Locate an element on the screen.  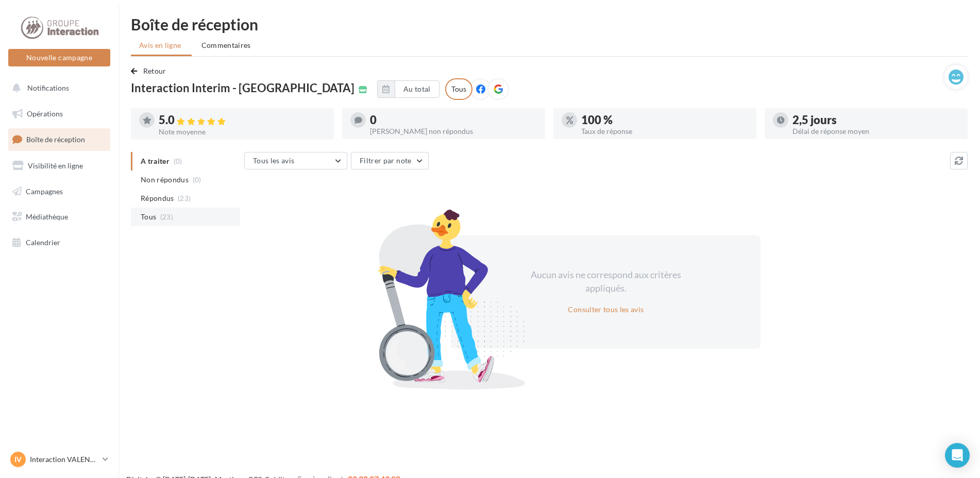
span: Visibilité en ligne is located at coordinates (55, 165).